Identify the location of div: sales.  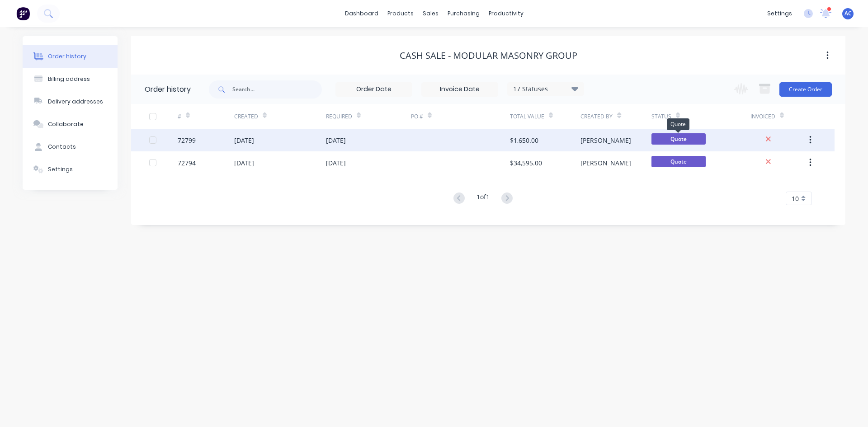
(430, 14).